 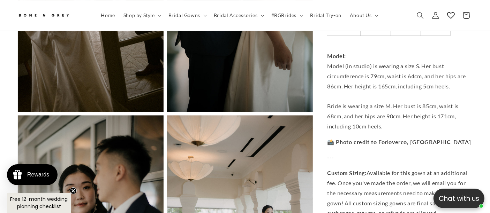 What do you see at coordinates (62, 43) in the screenshot?
I see `a: Write a review` at bounding box center [62, 43].